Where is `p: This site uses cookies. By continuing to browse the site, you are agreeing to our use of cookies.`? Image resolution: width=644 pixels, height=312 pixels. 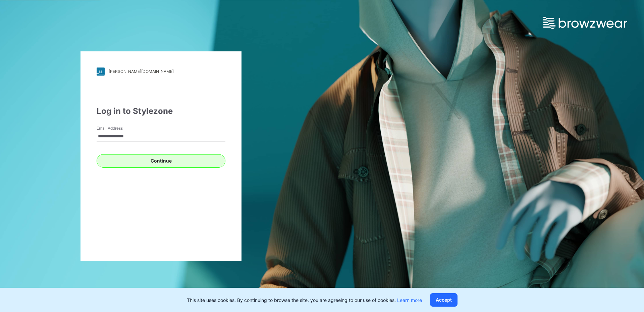
p: This site uses cookies. By continuing to browse the site, you are agreeing to our use of cookies. is located at coordinates (304, 300).